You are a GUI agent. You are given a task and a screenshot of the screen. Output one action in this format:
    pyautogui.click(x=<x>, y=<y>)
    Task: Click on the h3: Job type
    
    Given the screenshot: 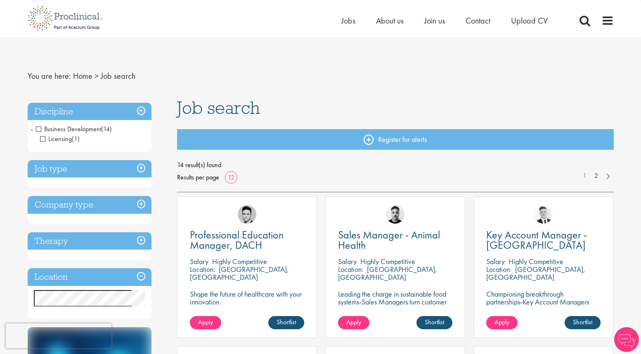 What is the action you would take?
    pyautogui.click(x=90, y=169)
    